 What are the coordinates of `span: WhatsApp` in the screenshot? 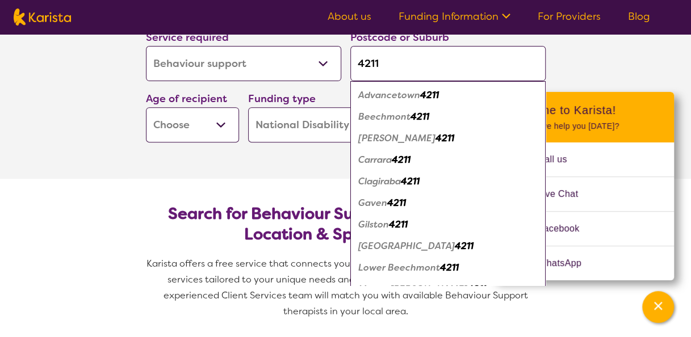 It's located at (566, 263).